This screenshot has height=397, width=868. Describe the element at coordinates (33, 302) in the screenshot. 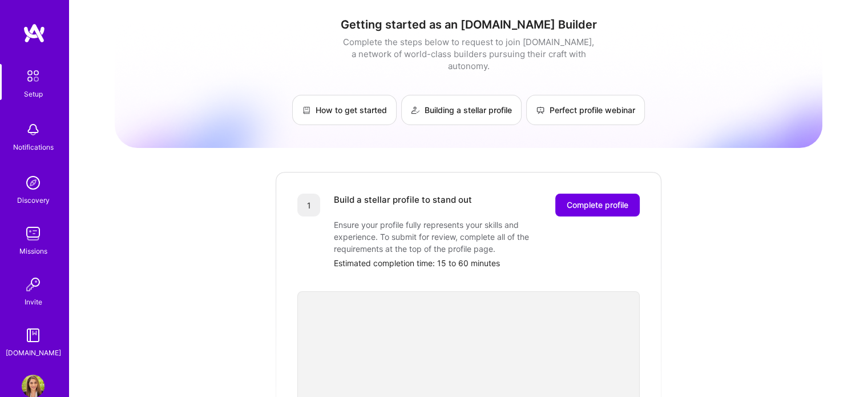

I see `div: Invite` at that location.